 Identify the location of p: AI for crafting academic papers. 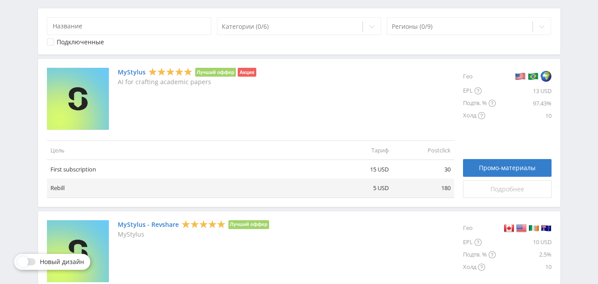
(187, 82).